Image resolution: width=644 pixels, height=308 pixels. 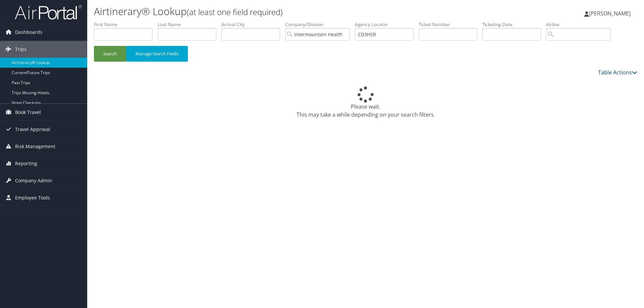 What do you see at coordinates (253, 25) in the screenshot?
I see `label: Arrival City` at bounding box center [253, 25].